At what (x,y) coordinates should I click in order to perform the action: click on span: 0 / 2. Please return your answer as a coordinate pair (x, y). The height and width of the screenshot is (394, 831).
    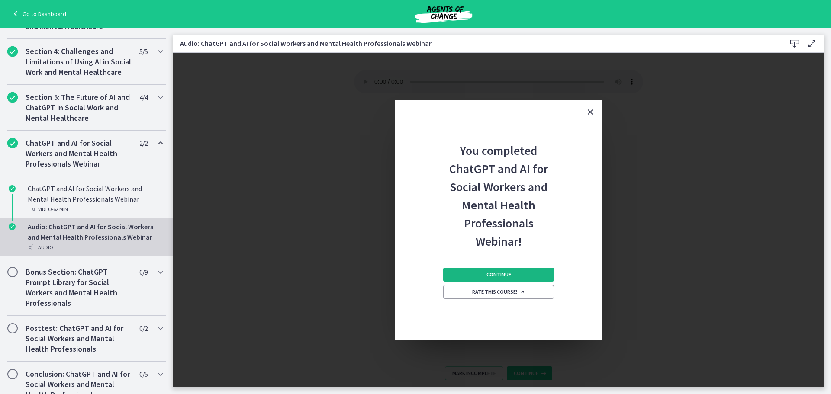
    Looking at the image, I should click on (143, 328).